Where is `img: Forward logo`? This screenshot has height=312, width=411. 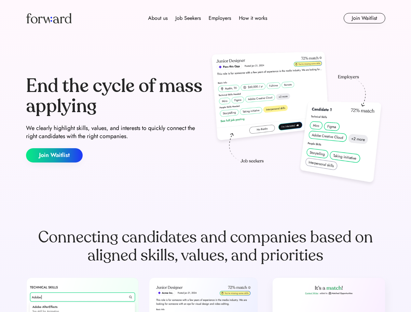
img: Forward logo is located at coordinates (49, 18).